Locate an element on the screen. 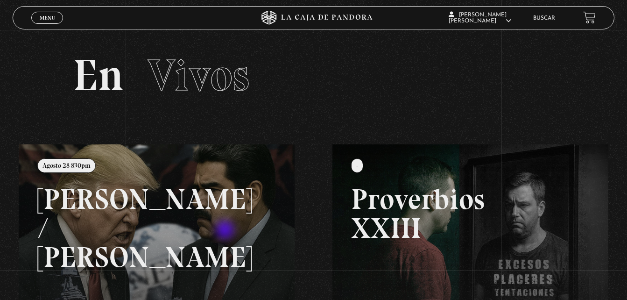 The height and width of the screenshot is (300, 627). span: Cerrar is located at coordinates (47, 26).